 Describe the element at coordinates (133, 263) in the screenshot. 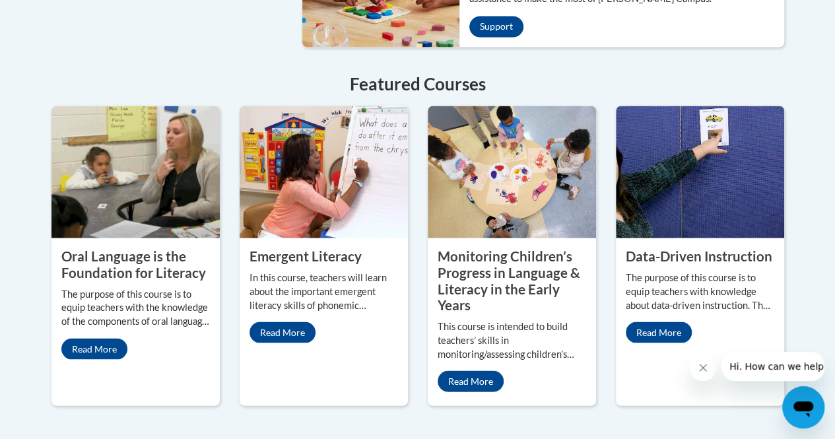

I see `property: Oral Language is the Foundation for Literacy` at that location.